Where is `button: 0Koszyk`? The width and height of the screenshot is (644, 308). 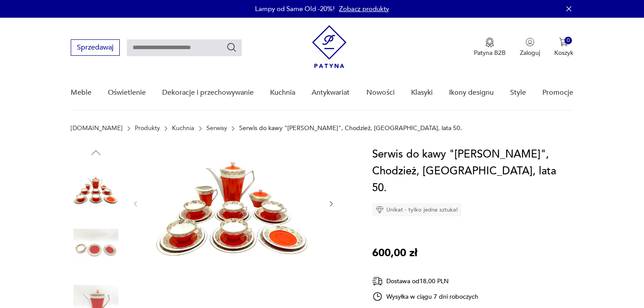
button: 0Koszyk is located at coordinates (563, 47).